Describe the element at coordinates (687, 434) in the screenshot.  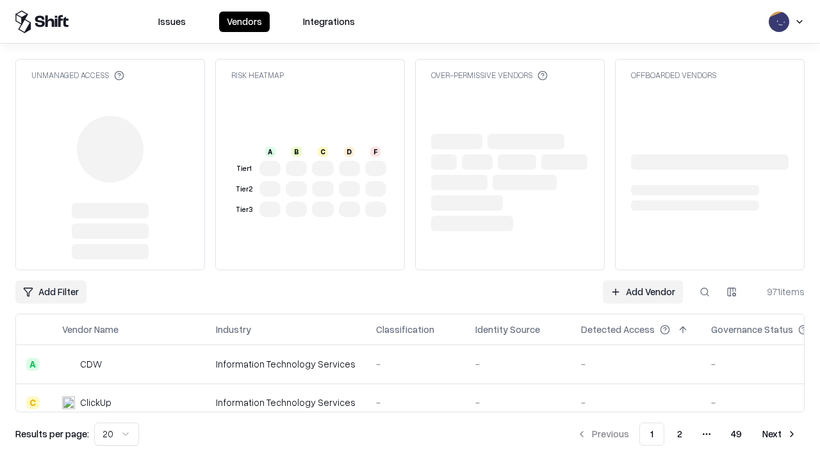
I see `nav: pagination` at that location.